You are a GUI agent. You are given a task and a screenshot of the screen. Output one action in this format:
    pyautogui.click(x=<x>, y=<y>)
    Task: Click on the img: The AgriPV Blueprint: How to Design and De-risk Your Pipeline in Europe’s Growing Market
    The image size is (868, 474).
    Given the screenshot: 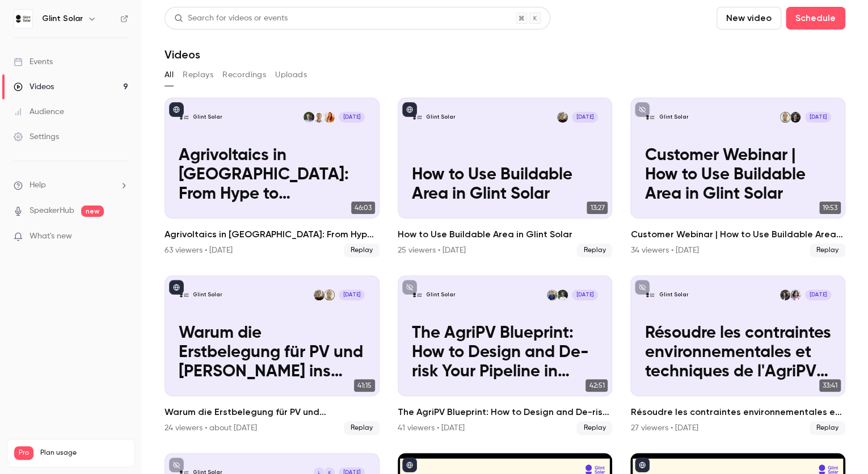 What is the action you would take?
    pyautogui.click(x=417, y=295)
    